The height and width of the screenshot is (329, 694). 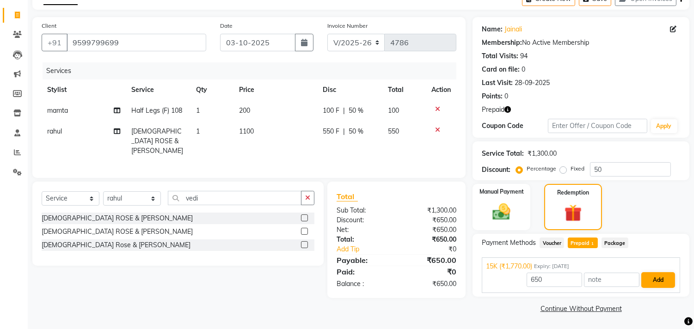 I want to click on div: Payable:, so click(x=363, y=260).